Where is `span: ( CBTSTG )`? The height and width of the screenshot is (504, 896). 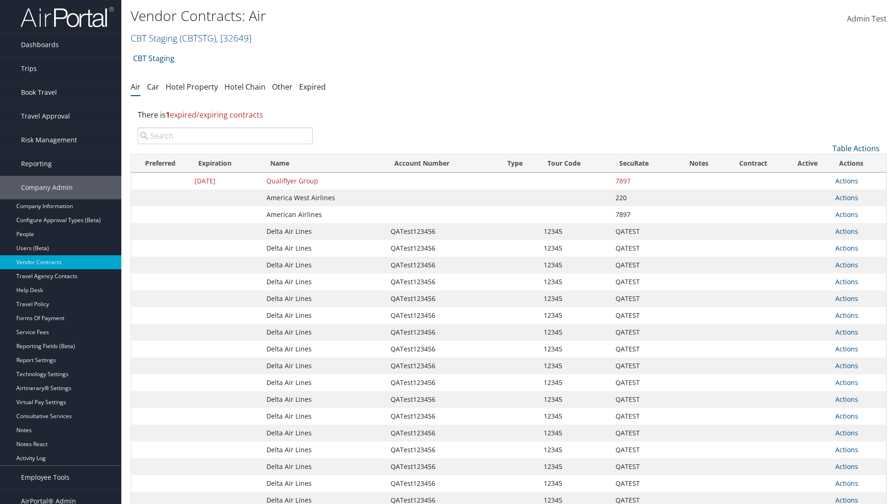 span: ( CBTSTG ) is located at coordinates (198, 38).